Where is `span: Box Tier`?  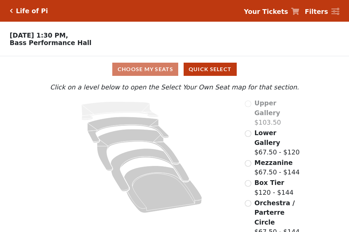
span: Box Tier is located at coordinates (269, 182).